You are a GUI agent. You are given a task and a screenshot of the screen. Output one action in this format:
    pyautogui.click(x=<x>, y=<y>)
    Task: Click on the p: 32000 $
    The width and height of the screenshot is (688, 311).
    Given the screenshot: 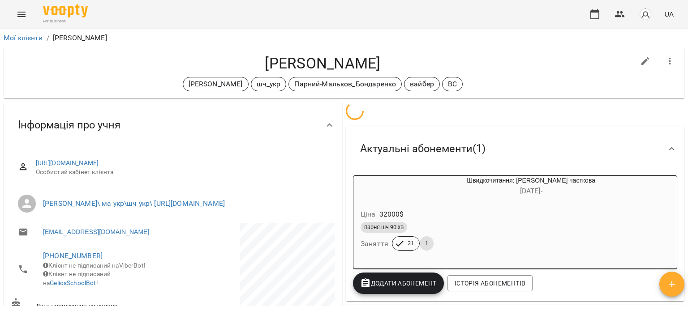 What is the action you would take?
    pyautogui.click(x=391, y=215)
    